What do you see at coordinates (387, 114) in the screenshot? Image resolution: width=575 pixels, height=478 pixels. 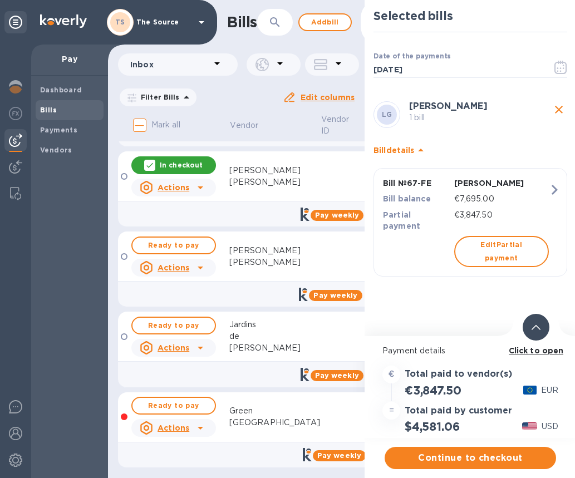 I see `b: LG` at bounding box center [387, 114].